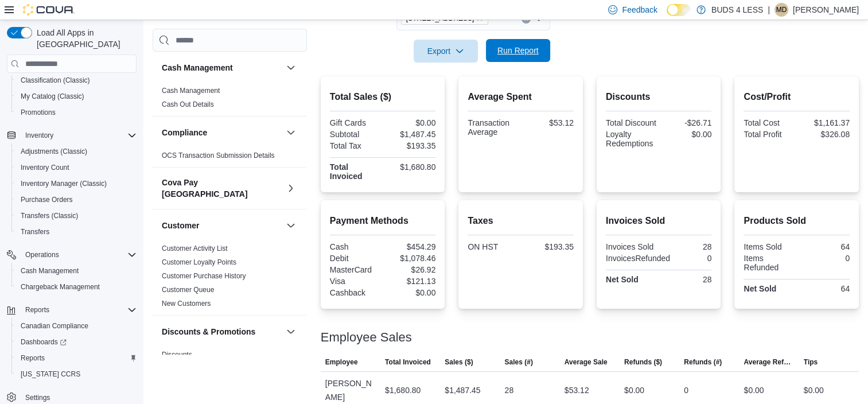 The width and height of the screenshot is (868, 404). Describe the element at coordinates (824, 258) in the screenshot. I see `div: 0` at that location.